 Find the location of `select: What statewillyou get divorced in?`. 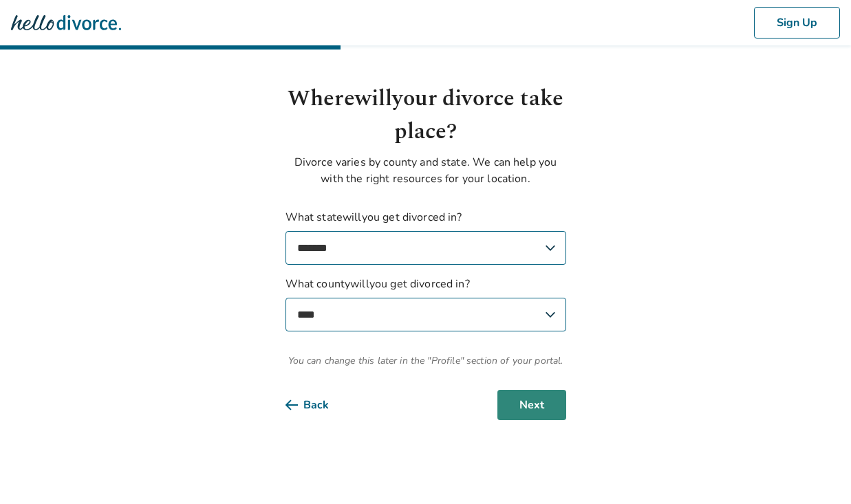

select: What statewillyou get divorced in? is located at coordinates (426, 247).